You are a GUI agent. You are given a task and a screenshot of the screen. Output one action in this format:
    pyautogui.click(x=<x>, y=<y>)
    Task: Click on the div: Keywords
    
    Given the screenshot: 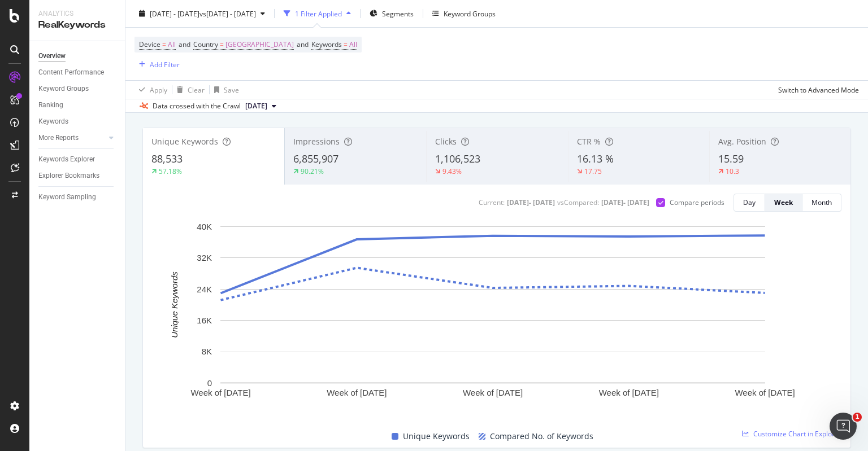 What is the action you would take?
    pyautogui.click(x=53, y=121)
    